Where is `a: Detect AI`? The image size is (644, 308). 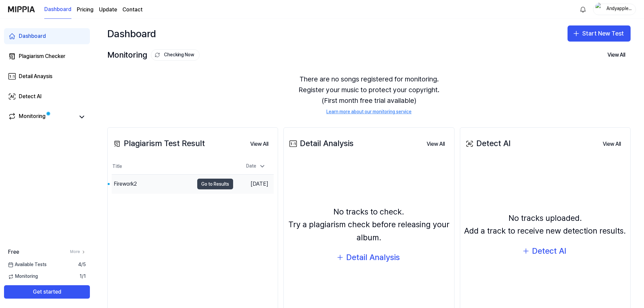
a: Detect AI is located at coordinates (47, 97).